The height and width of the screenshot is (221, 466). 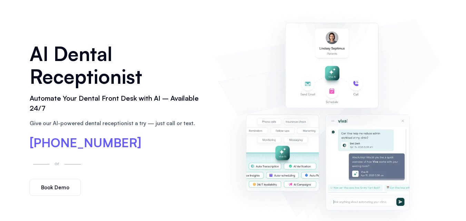 I want to click on h2: Automate Your Dental Front Desk with AI – Available 24/7, so click(x=119, y=103).